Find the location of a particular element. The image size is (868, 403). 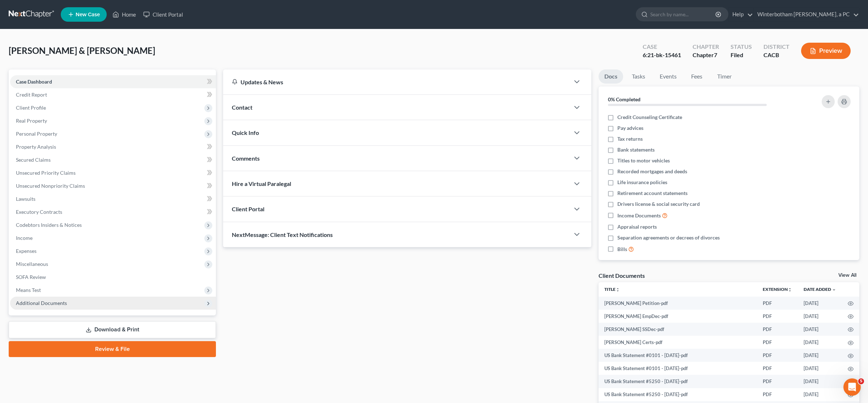

a: Events is located at coordinates (668, 76).